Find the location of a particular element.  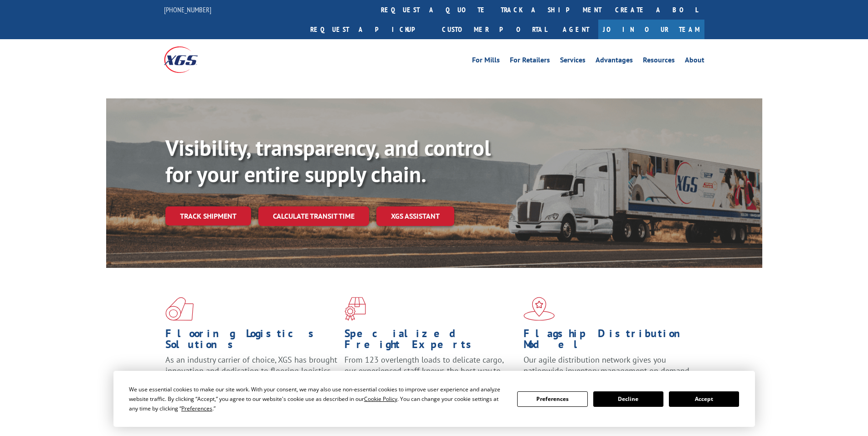

a: Join Our Team is located at coordinates (651, 29).